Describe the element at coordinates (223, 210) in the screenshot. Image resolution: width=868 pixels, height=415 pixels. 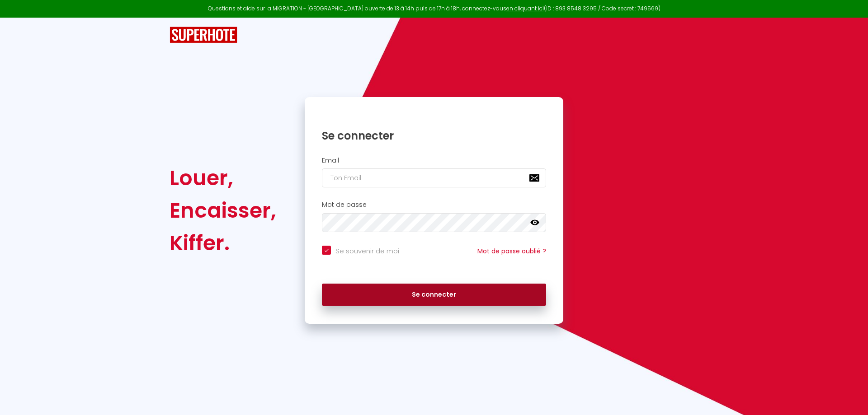
I see `div: Encaisser,` at that location.